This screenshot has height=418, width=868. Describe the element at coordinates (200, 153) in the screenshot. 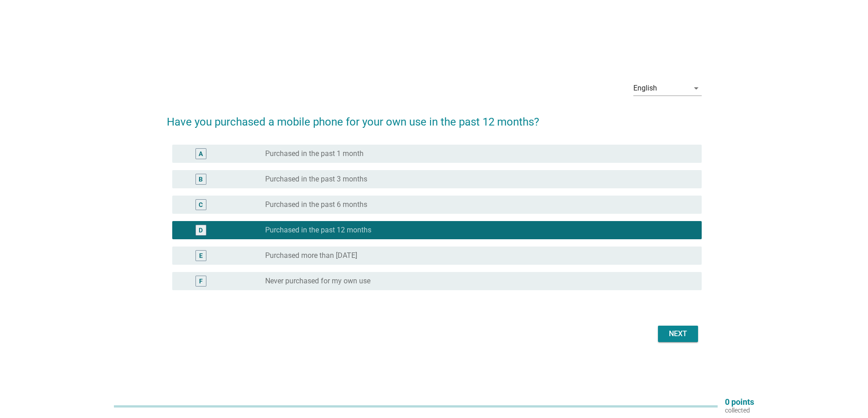

I see `div: A` at that location.